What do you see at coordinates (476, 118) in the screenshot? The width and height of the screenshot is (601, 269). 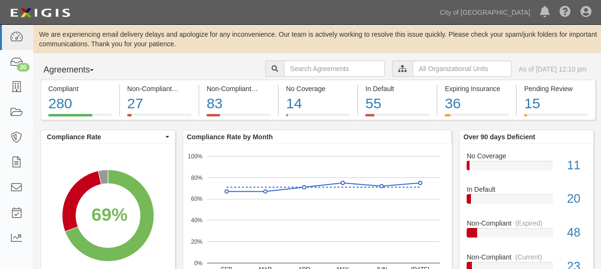 I see `a: Expiring Insurance36` at bounding box center [476, 118].